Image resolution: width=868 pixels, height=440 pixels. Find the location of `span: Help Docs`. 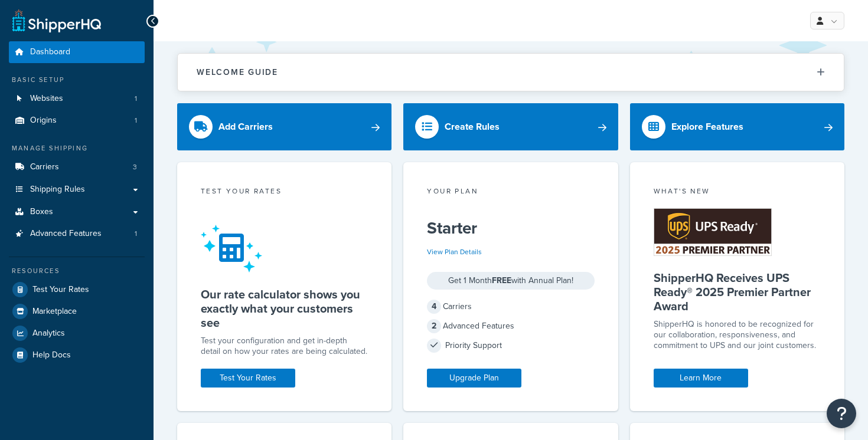

span: Help Docs is located at coordinates (52, 355).